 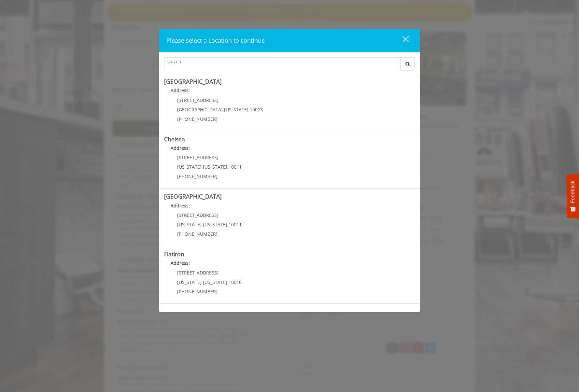 I want to click on div: Center Select, so click(x=290, y=65).